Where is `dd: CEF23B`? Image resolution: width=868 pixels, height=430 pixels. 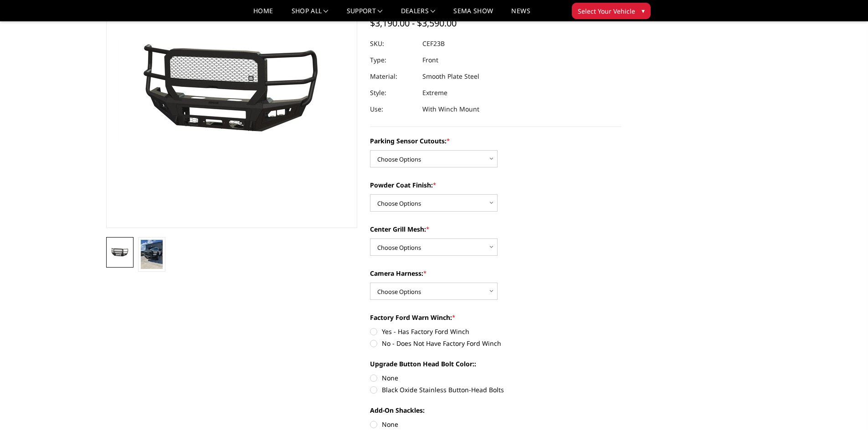
dd: CEF23B is located at coordinates (433, 44).